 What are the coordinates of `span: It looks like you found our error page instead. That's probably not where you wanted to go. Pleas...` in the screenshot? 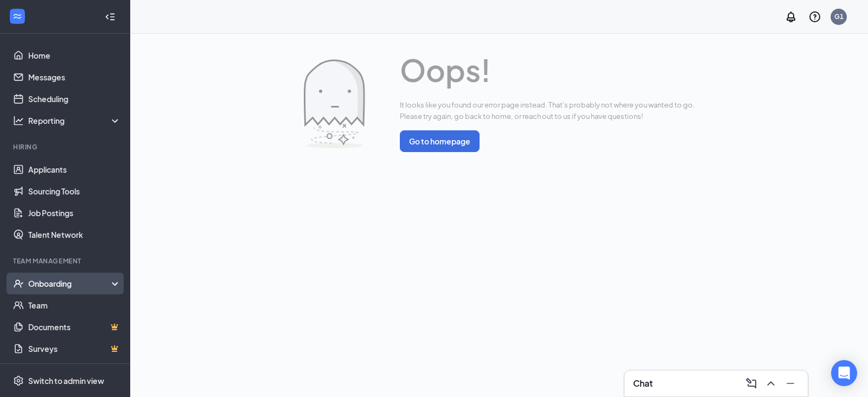 It's located at (547, 110).